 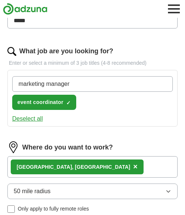 I want to click on span: event coordinator, so click(x=40, y=102).